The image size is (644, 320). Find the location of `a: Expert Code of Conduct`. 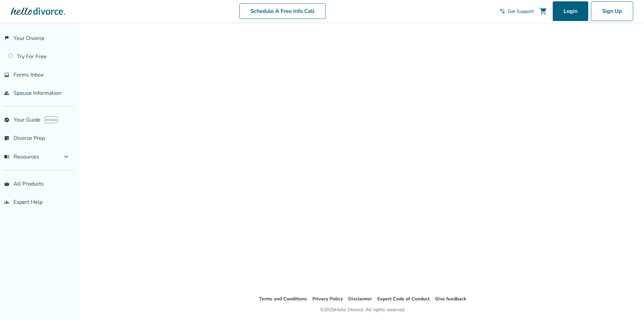

a: Expert Code of Conduct is located at coordinates (403, 298).